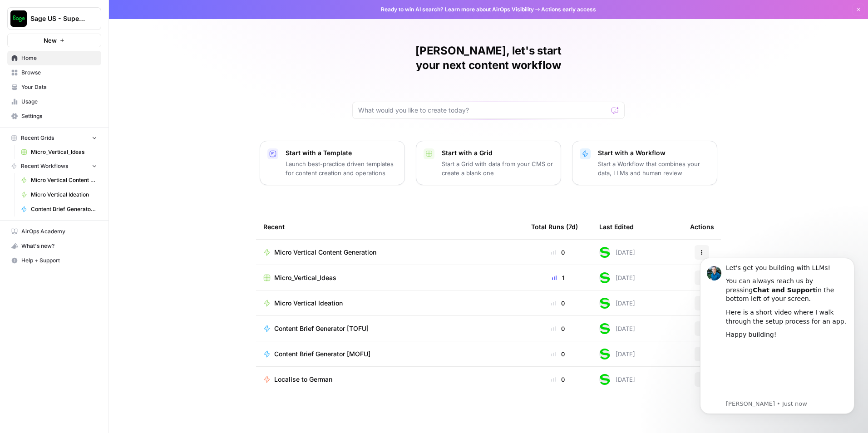  Describe the element at coordinates (100, 91) in the screenshot. I see `div: Happy building!` at that location.